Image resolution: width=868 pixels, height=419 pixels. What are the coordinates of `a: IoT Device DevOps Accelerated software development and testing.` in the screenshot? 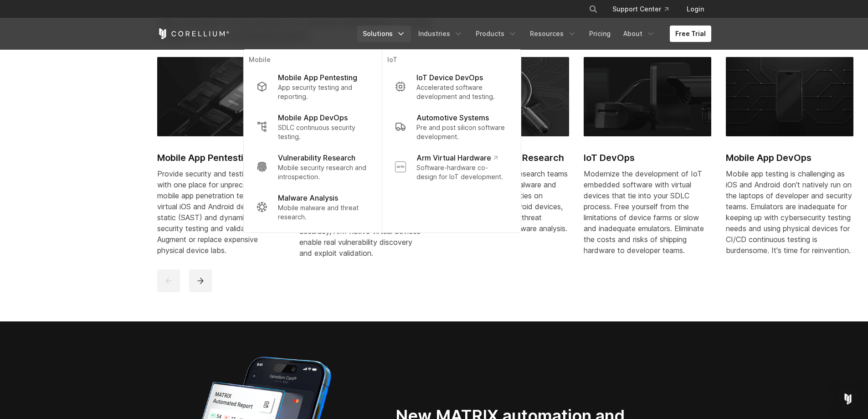 It's located at (451, 87).